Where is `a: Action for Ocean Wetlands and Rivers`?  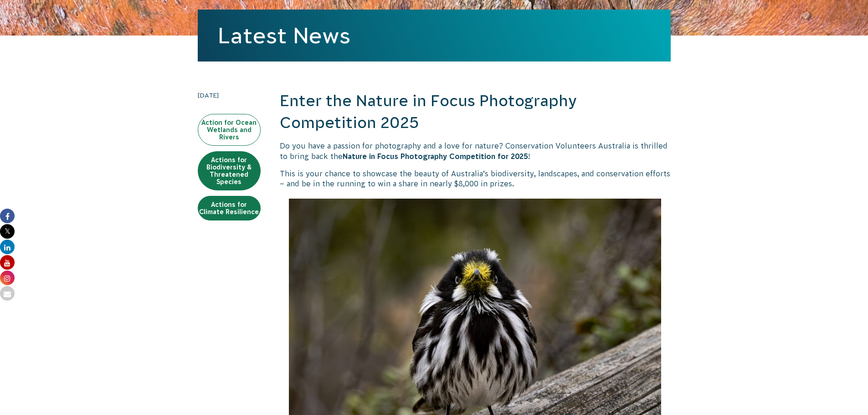
a: Action for Ocean Wetlands and Rivers is located at coordinates (230, 130).